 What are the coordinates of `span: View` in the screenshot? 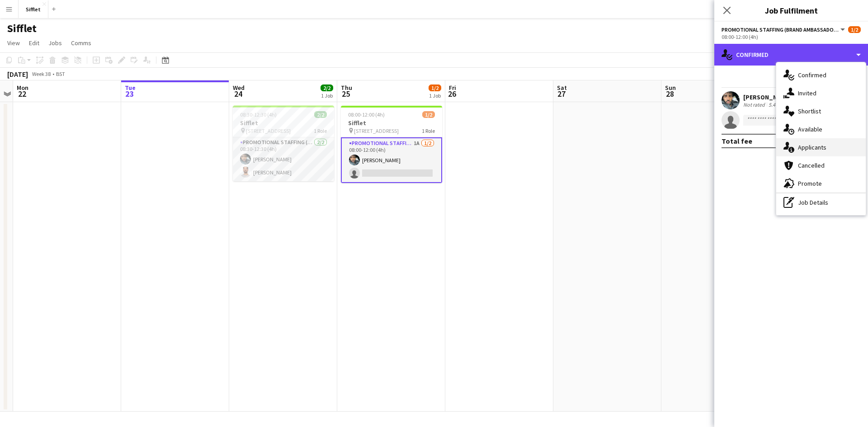 It's located at (13, 43).